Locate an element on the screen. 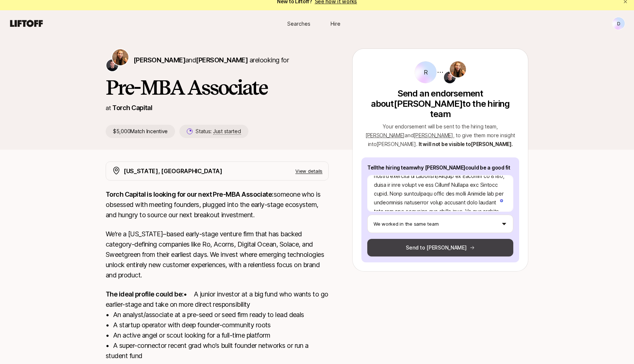 The width and height of the screenshot is (634, 364). strong: The ideal profile could be: is located at coordinates (145, 294).